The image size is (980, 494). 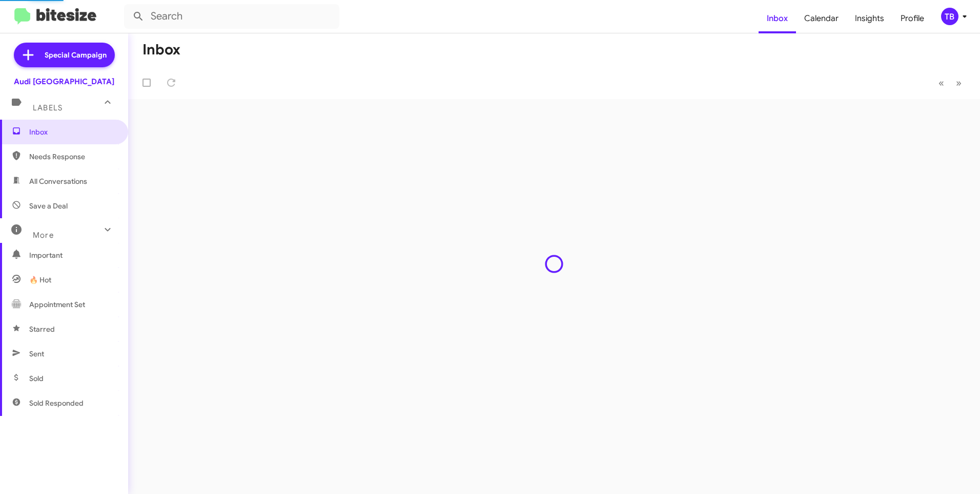 What do you see at coordinates (951, 83) in the screenshot?
I see `nav: Page navigation example` at bounding box center [951, 83].